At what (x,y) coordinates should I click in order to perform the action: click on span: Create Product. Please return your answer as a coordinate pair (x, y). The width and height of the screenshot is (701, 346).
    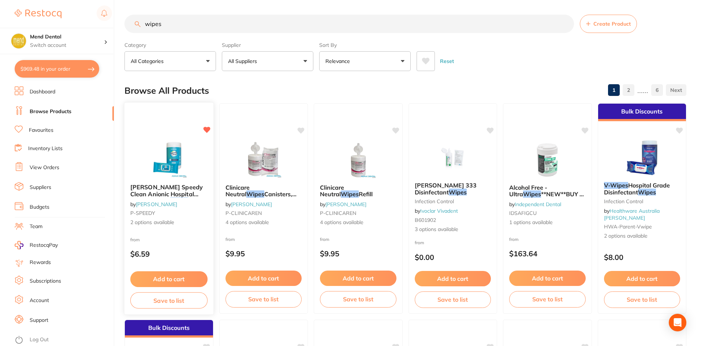
    Looking at the image, I should click on (612, 24).